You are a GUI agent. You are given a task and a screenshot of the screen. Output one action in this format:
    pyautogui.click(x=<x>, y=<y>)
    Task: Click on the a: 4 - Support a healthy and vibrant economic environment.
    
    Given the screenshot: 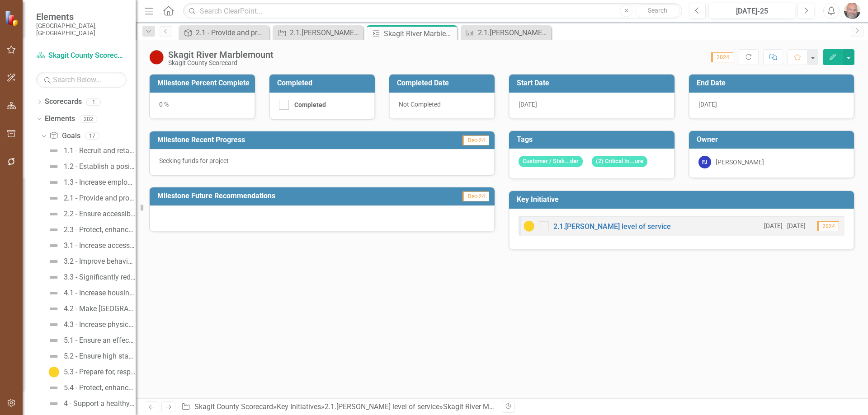 What is the action you would take?
    pyautogui.click(x=91, y=404)
    